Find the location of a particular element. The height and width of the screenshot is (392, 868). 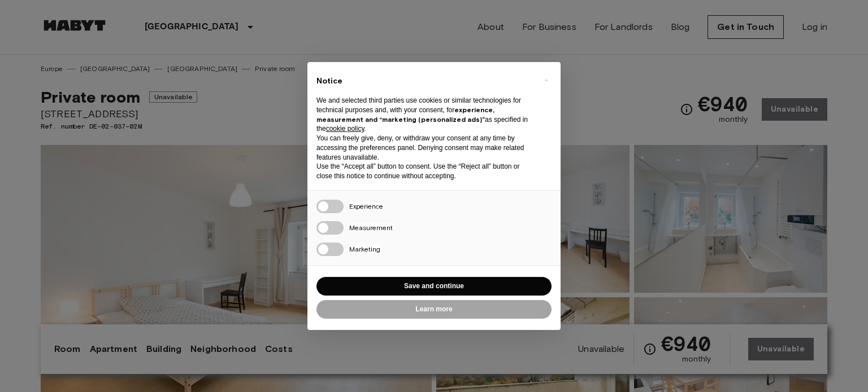

a: cookie policy is located at coordinates (345, 129).